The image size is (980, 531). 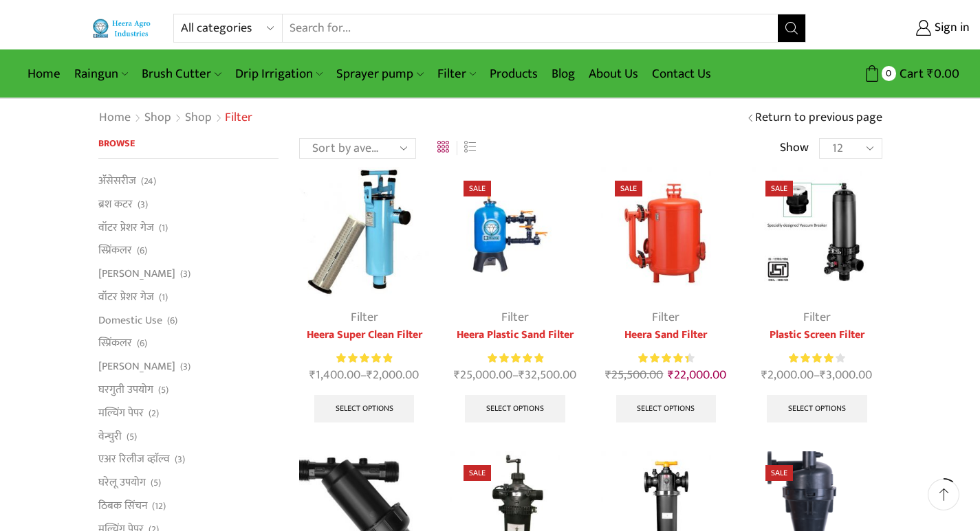 What do you see at coordinates (357, 148) in the screenshot?
I see `select: Shop order` at bounding box center [357, 148].